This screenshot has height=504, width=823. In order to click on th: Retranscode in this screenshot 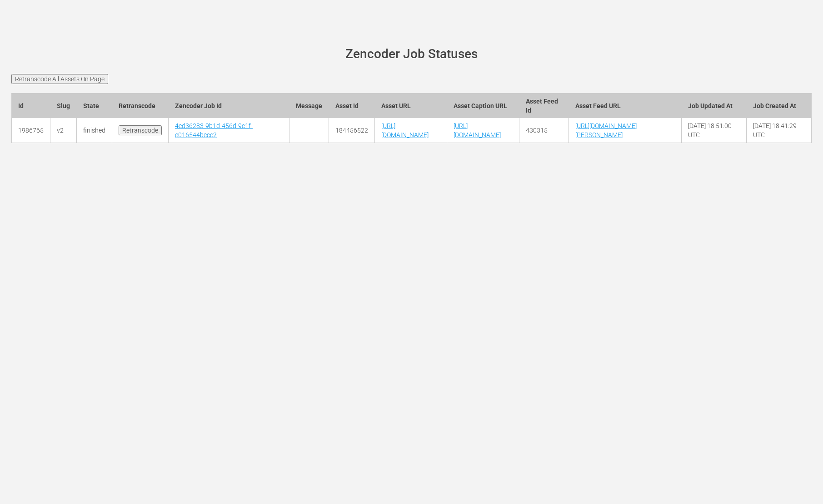, I will do `click(141, 106)`.